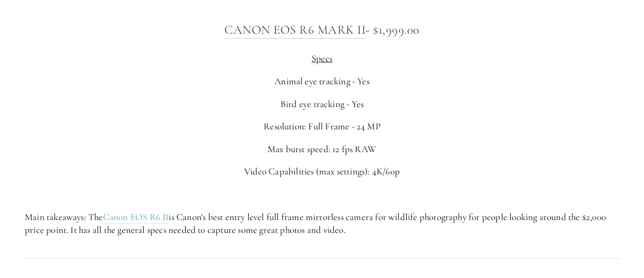  I want to click on span: Specs, so click(322, 58).